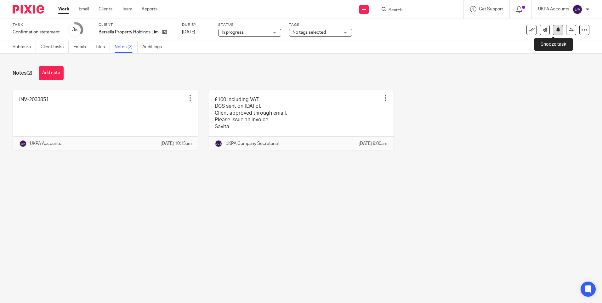 Image resolution: width=602 pixels, height=303 pixels. What do you see at coordinates (127, 9) in the screenshot?
I see `a: Team` at bounding box center [127, 9].